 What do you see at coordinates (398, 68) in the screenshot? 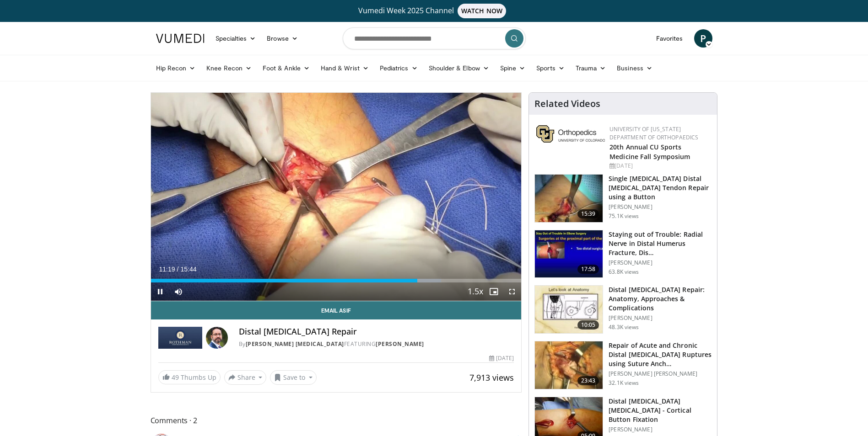
I see `a: Pediatrics` at bounding box center [398, 68].